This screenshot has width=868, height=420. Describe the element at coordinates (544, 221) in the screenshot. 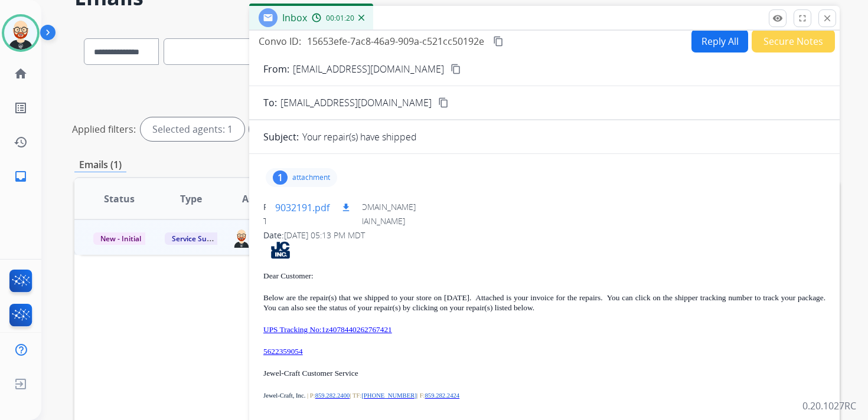

I see `div: To:` at that location.